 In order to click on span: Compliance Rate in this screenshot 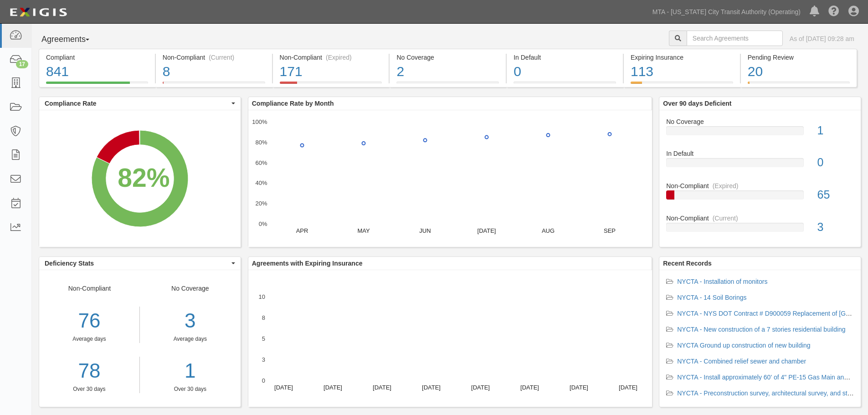, I will do `click(136, 103)`.